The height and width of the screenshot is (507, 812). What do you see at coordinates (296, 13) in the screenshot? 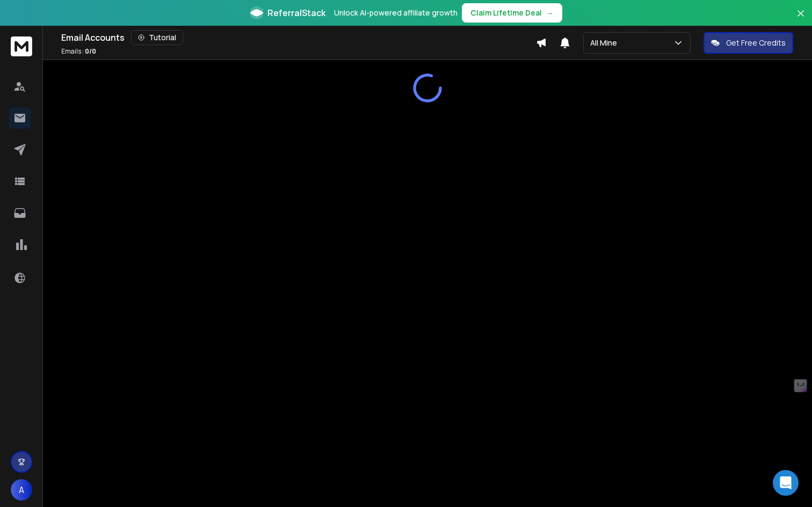
I see `span: ReferralStack` at bounding box center [296, 13].